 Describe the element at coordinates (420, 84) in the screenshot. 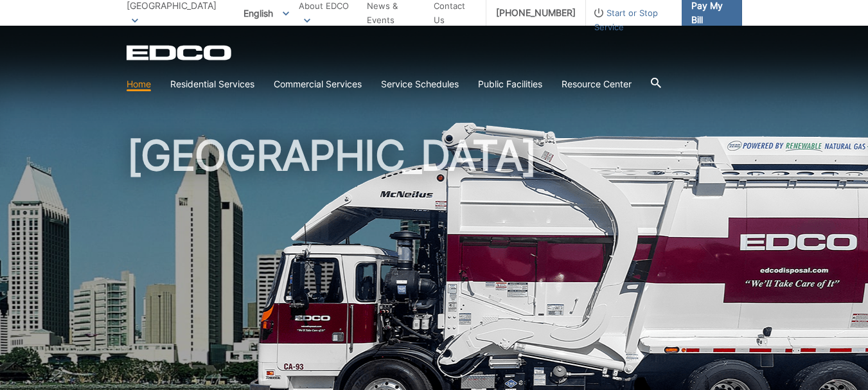

I see `a: Service Schedules` at that location.